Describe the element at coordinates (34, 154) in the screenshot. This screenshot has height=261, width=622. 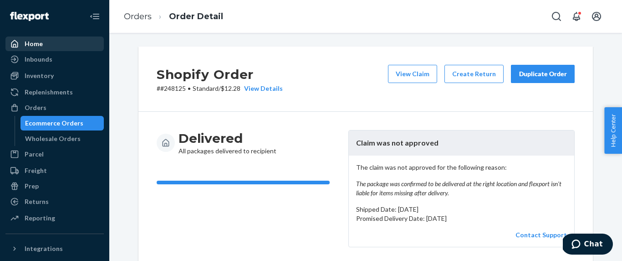
I see `div: Parcel` at that location.